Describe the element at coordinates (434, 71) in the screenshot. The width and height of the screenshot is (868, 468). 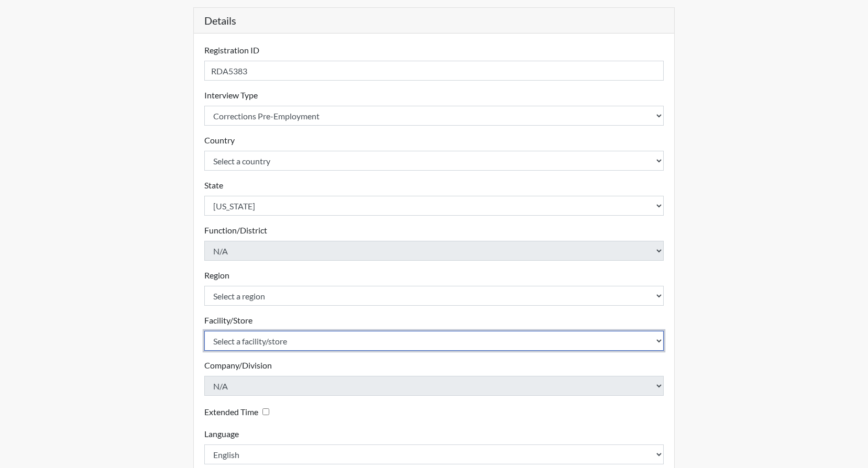
I see `input: Insert a Registration ID, which needs to be a unique alphanumeric value for each interviewee` at that location.